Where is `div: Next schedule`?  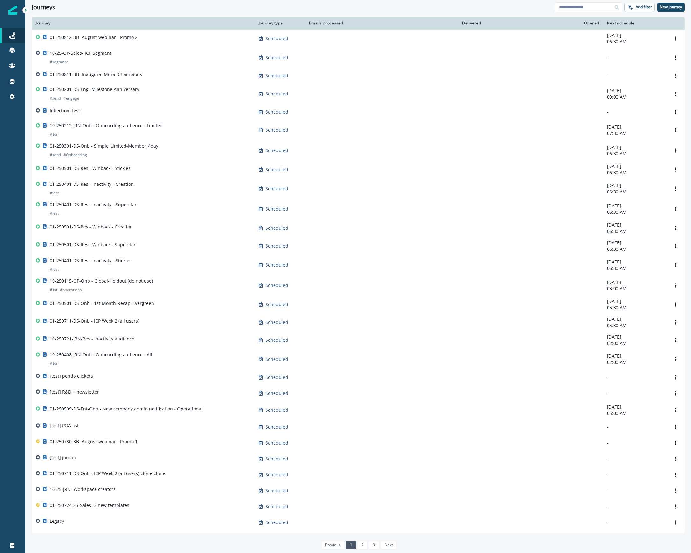
div: Next schedule is located at coordinates (635, 23).